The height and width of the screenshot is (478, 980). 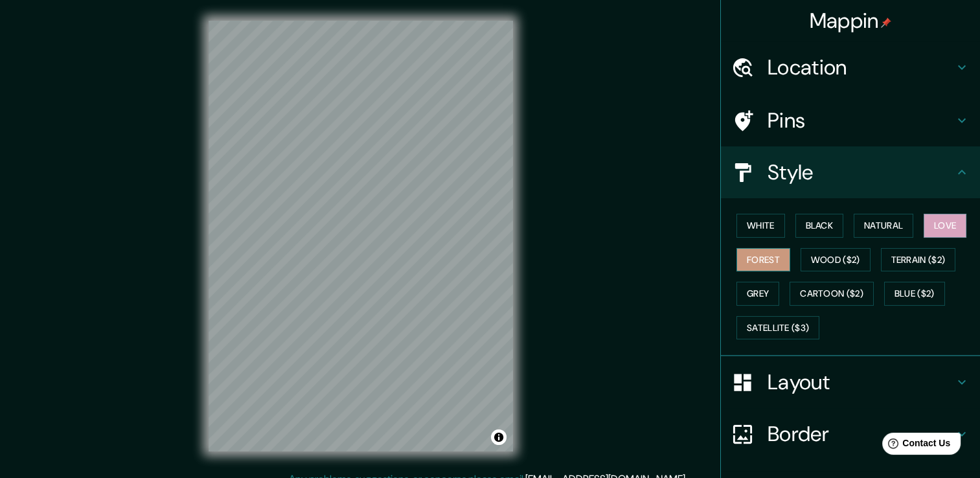 What do you see at coordinates (819, 225) in the screenshot?
I see `button: Black` at bounding box center [819, 225].